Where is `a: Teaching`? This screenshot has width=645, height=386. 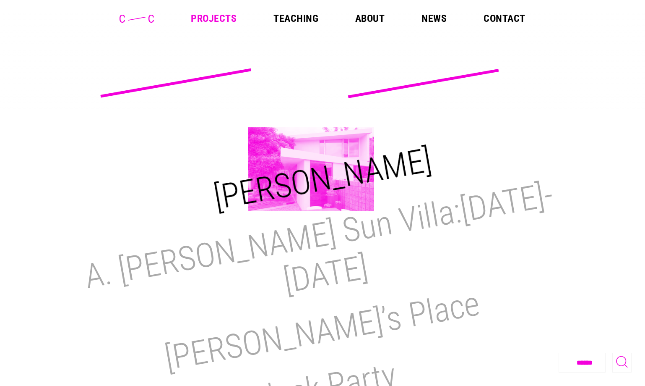 a: Teaching is located at coordinates (296, 18).